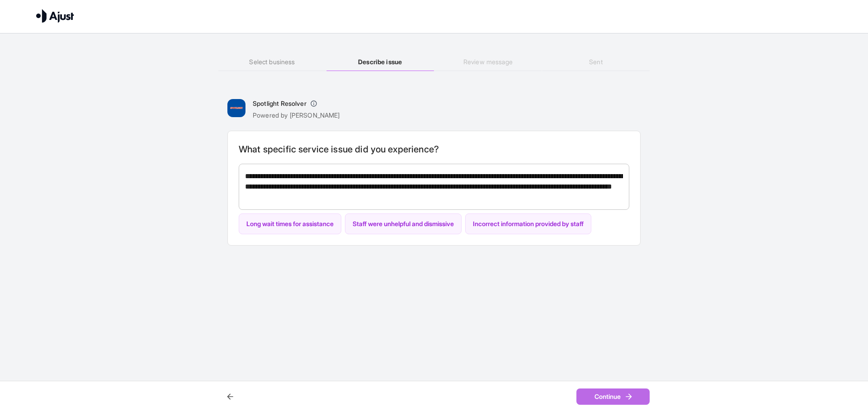 The image size is (868, 412). I want to click on button: Incorrect information provided by staff, so click(528, 223).